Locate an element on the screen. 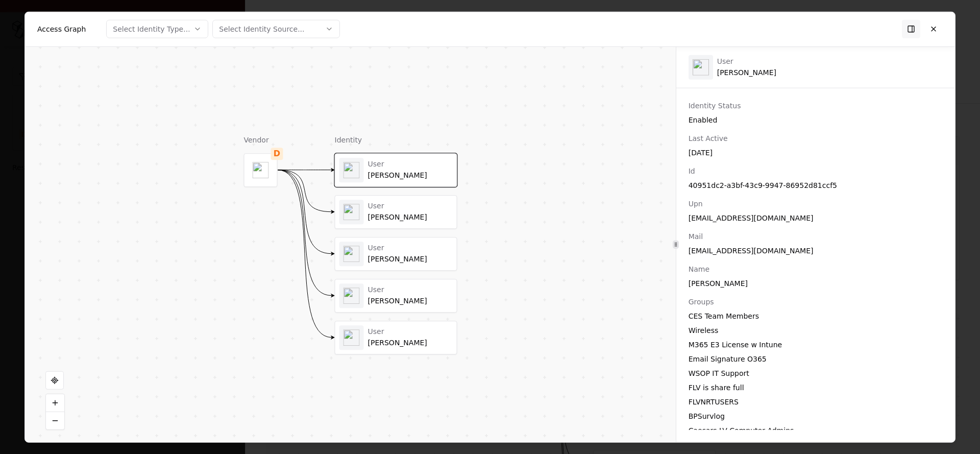  div: Name is located at coordinates (816, 268).